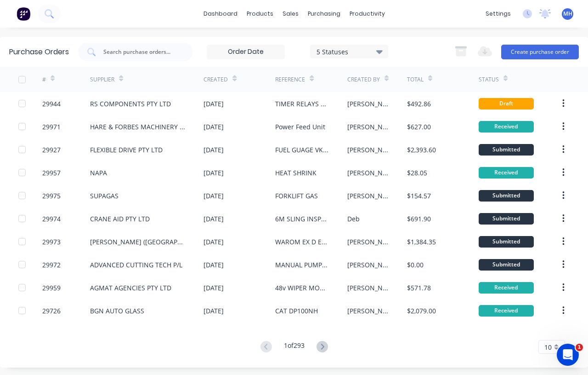 This screenshot has height=375, width=588. Describe the element at coordinates (300, 126) in the screenshot. I see `div: Power Feed Unit` at that location.